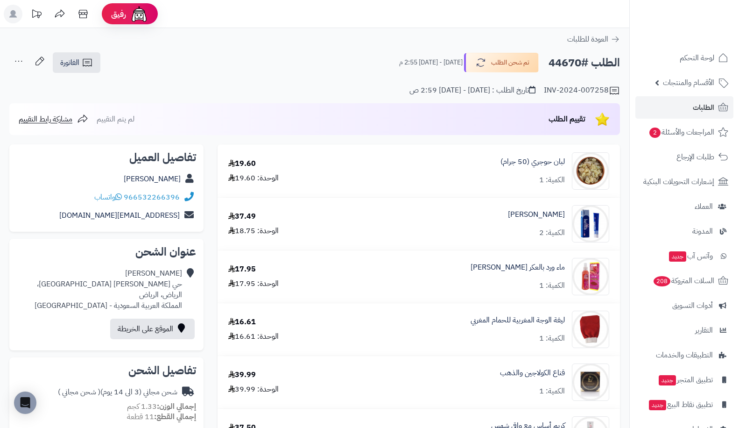 This screenshot has width=739, height=428. Describe the element at coordinates (685, 256) in the screenshot. I see `a: وآتس آبجديد` at that location.